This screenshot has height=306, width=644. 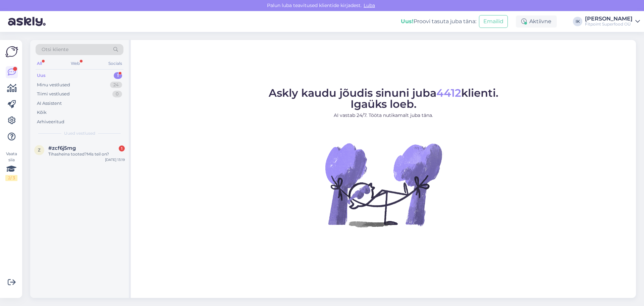 I want to click on div: All, so click(x=39, y=64).